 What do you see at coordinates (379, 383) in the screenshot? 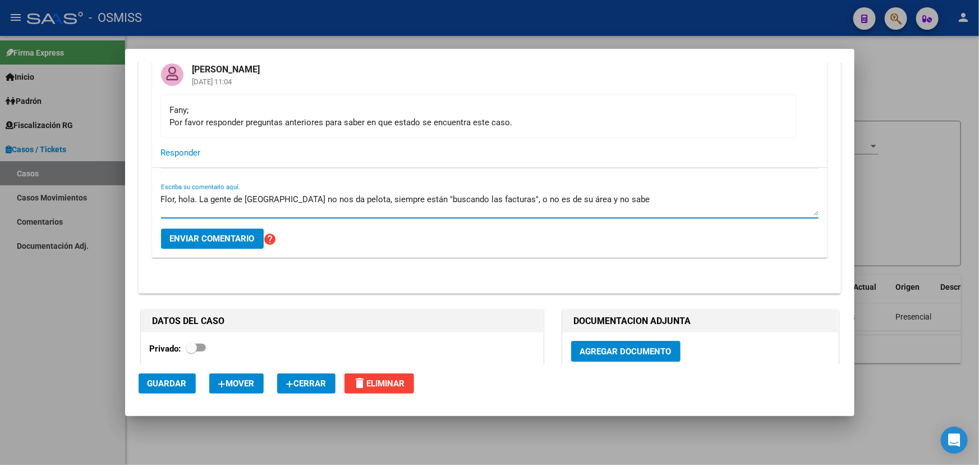
I see `button: Eliminar` at bounding box center [379, 383].